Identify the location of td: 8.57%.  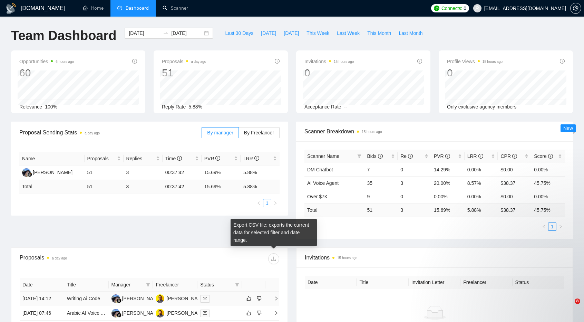
(481, 183).